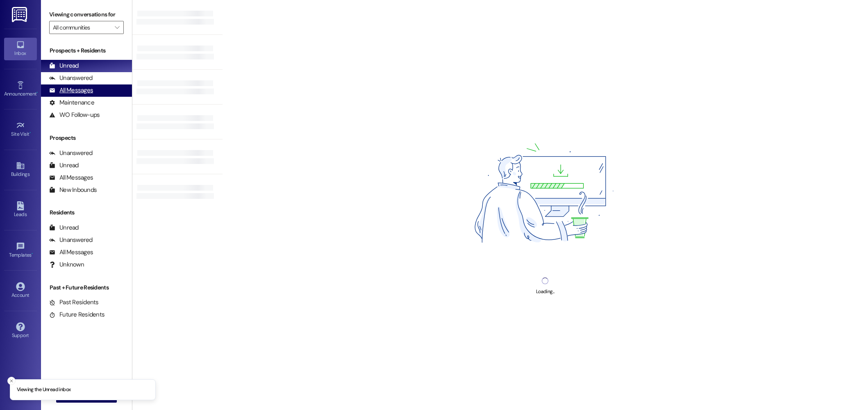 Image resolution: width=868 pixels, height=410 pixels. I want to click on div: Loading..., so click(545, 291).